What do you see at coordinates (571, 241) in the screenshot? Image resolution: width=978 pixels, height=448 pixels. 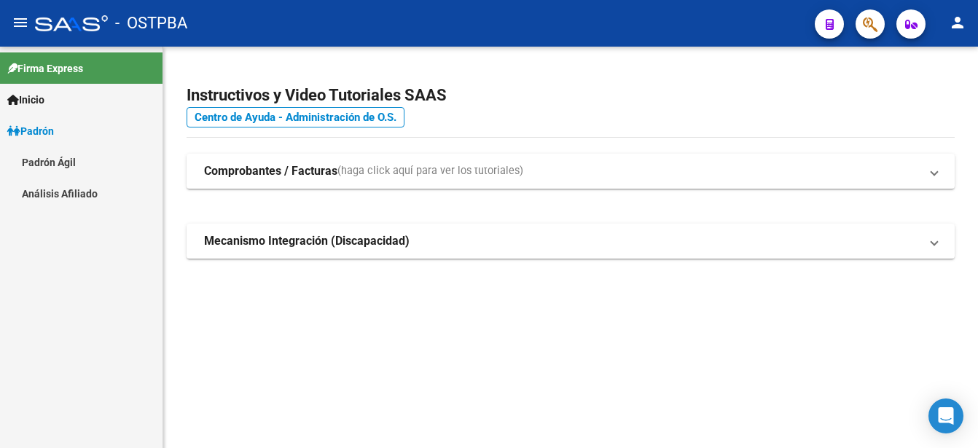 I see `mat-expansion-panel-header: Mecanismo Integración (Discapacidad)` at bounding box center [571, 241].